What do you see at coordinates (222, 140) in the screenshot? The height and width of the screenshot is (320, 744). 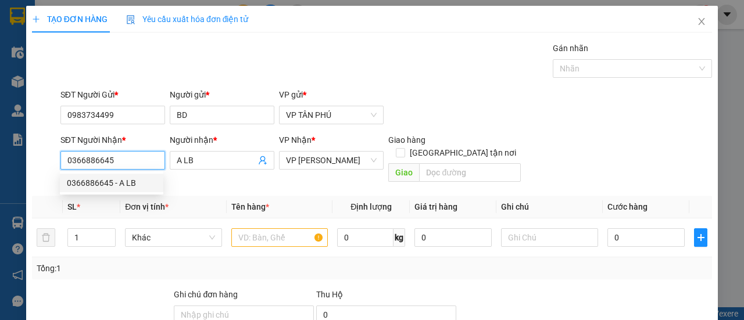 I see `div: Người nhận` at bounding box center [222, 140].